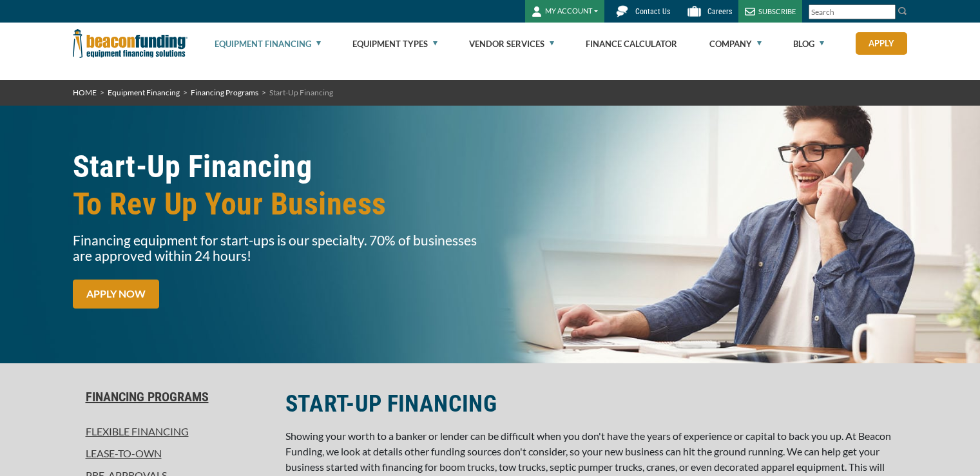 The width and height of the screenshot is (980, 476). I want to click on a: HOME, so click(85, 92).